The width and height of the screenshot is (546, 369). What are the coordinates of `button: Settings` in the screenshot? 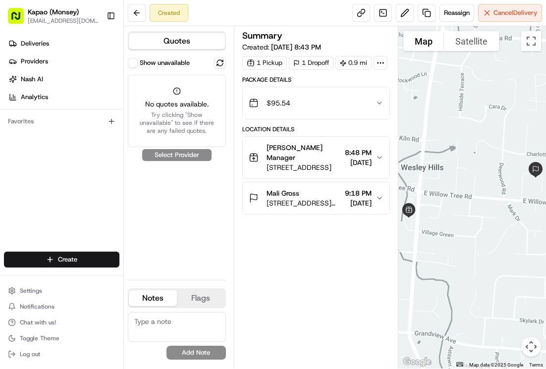 It's located at (61, 291).